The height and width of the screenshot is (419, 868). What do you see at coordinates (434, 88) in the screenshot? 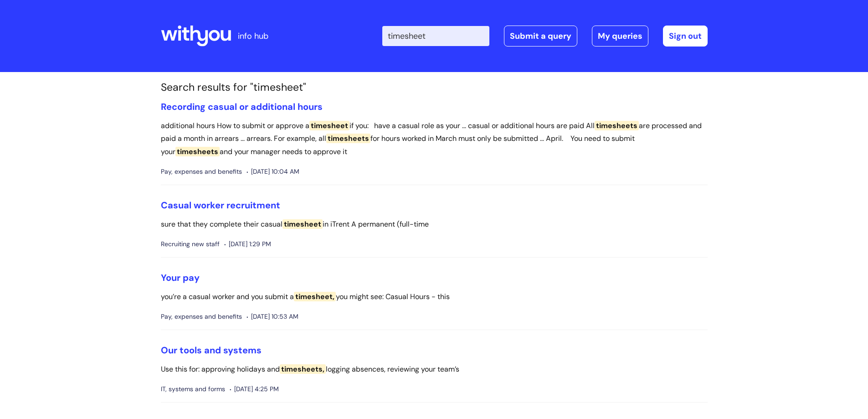
I see `h1: Search results for "timesheet"` at bounding box center [434, 88].